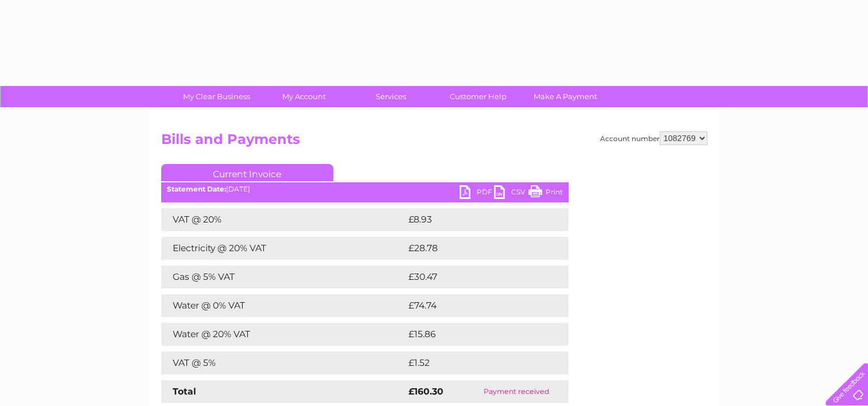  Describe the element at coordinates (546, 193) in the screenshot. I see `a: Print` at that location.